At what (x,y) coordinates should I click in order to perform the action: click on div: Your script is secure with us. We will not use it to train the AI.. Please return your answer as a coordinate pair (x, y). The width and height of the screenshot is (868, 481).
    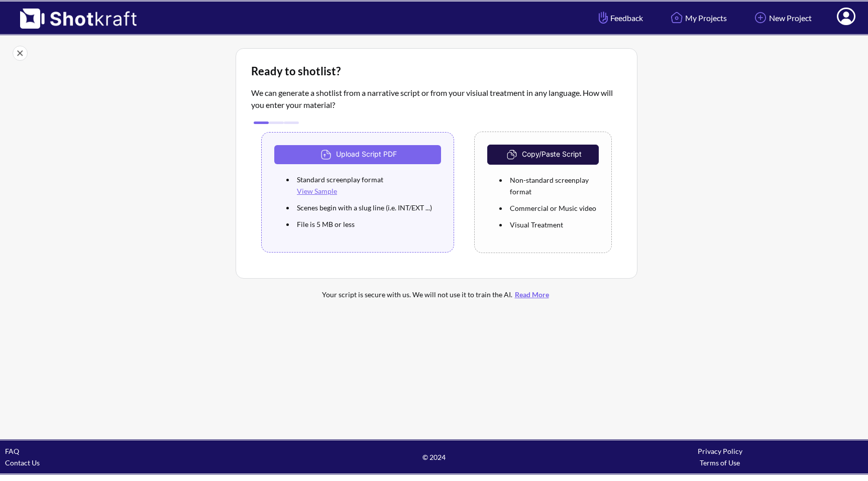
    Looking at the image, I should click on (437, 294).